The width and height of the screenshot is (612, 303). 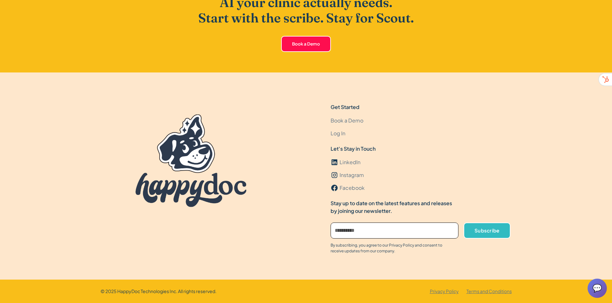 What do you see at coordinates (420, 231) in the screenshot?
I see `form: Email Form` at bounding box center [420, 231].